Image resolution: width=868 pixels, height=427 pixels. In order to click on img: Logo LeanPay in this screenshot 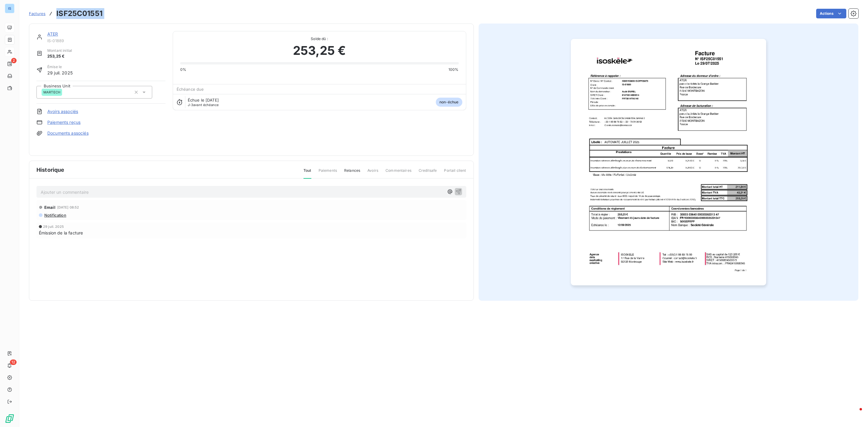, I will do `click(9, 419)`.